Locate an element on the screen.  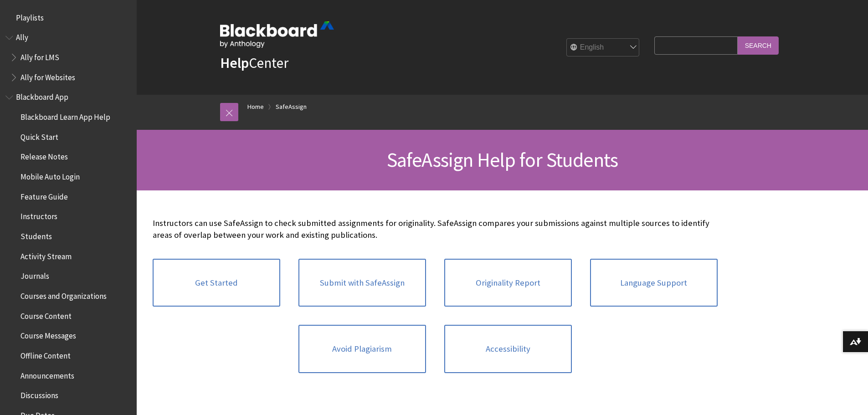
span: Activity Stream is located at coordinates (46, 255).